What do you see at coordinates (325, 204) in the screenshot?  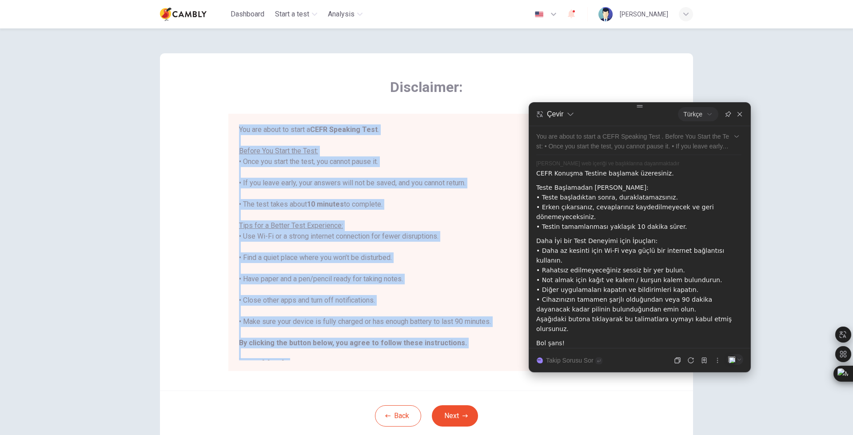 I see `b: 10 minutes` at bounding box center [325, 204].